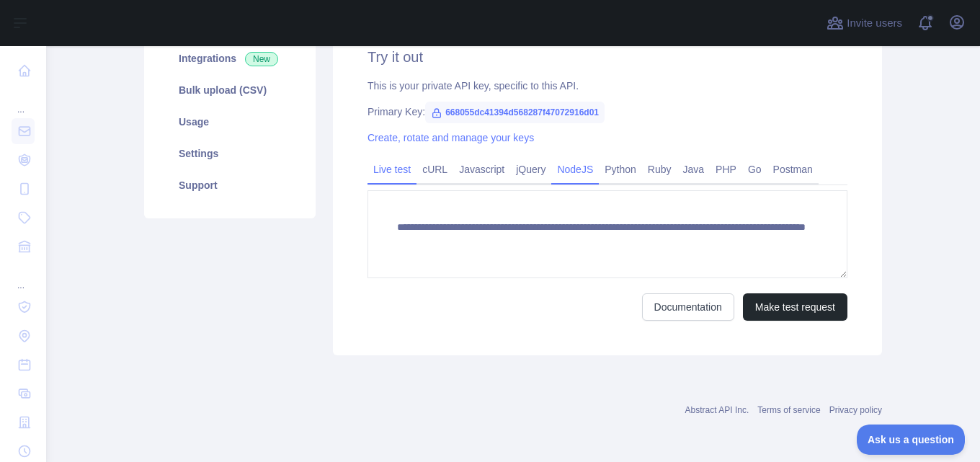 This screenshot has width=980, height=462. Describe the element at coordinates (229, 154) in the screenshot. I see `a: Settings` at that location.